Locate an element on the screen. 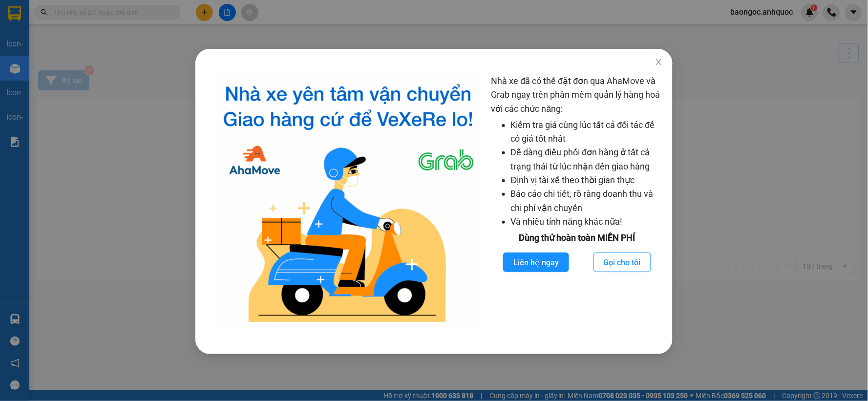  span: Gọi cho tôi is located at coordinates (623, 262).